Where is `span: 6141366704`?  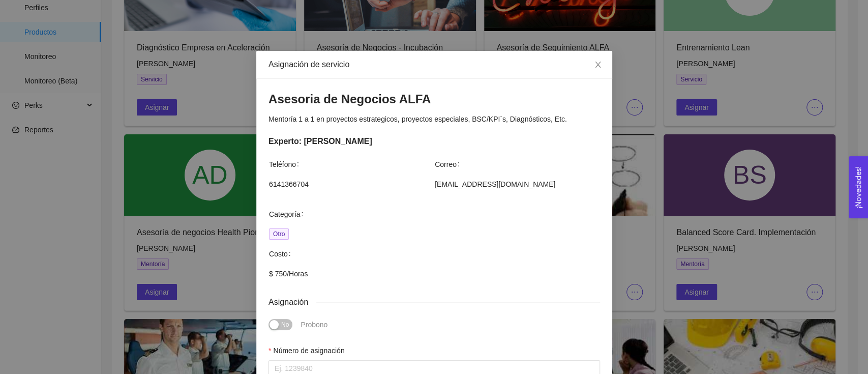
span: 6141366704 is located at coordinates (351, 184).